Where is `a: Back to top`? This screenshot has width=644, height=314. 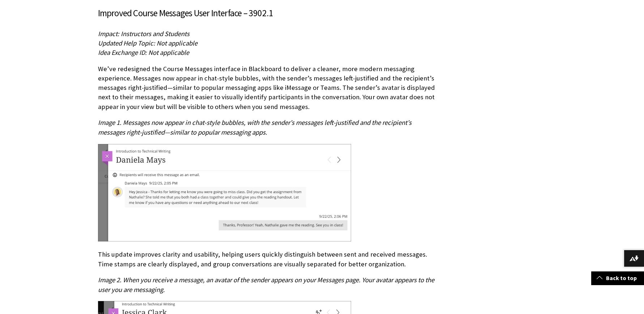
a: Back to top is located at coordinates (618, 278).